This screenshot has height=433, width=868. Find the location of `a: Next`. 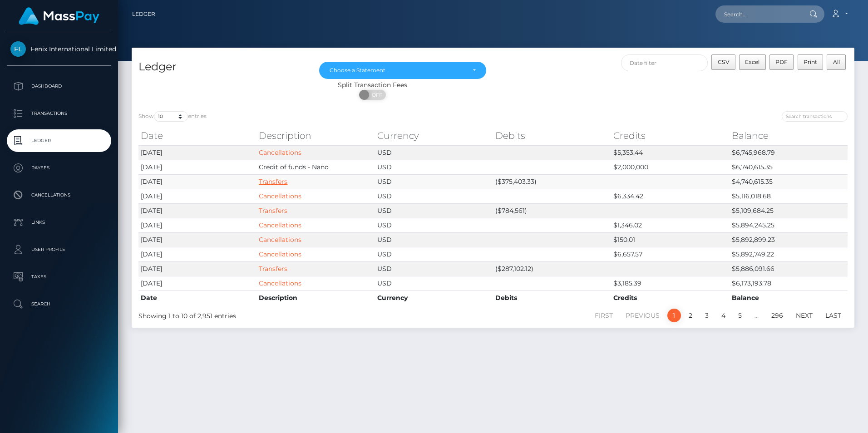

a: Next is located at coordinates (804, 315).